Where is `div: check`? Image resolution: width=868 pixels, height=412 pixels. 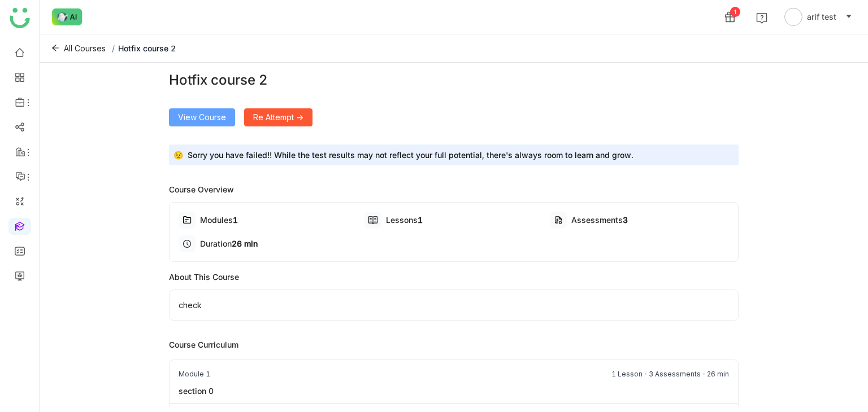 div: check is located at coordinates (454, 305).